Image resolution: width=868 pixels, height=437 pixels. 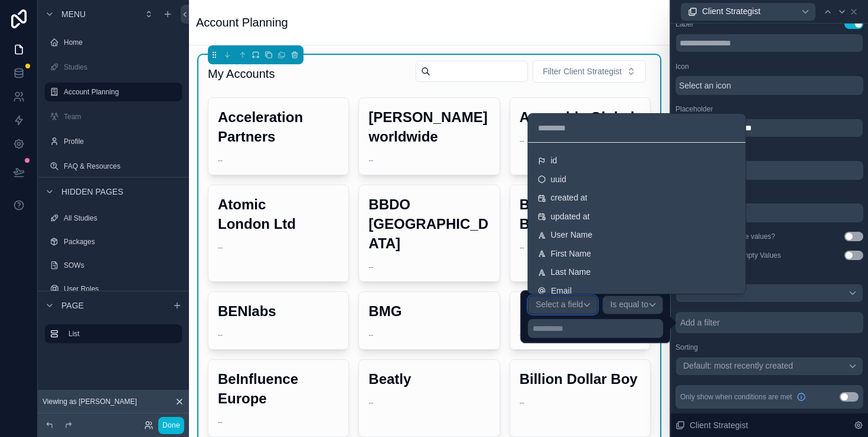 What do you see at coordinates (122, 289) in the screenshot?
I see `label: User Roles` at bounding box center [122, 289].